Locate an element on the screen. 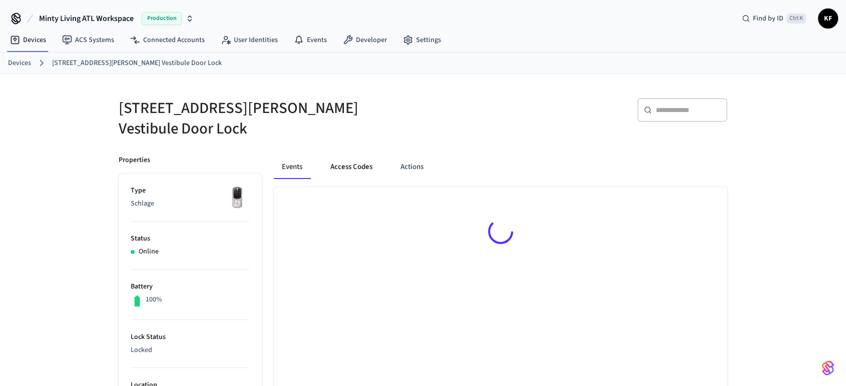 Image resolution: width=846 pixels, height=386 pixels. span: Minty Living ATL Workspace is located at coordinates (86, 19).